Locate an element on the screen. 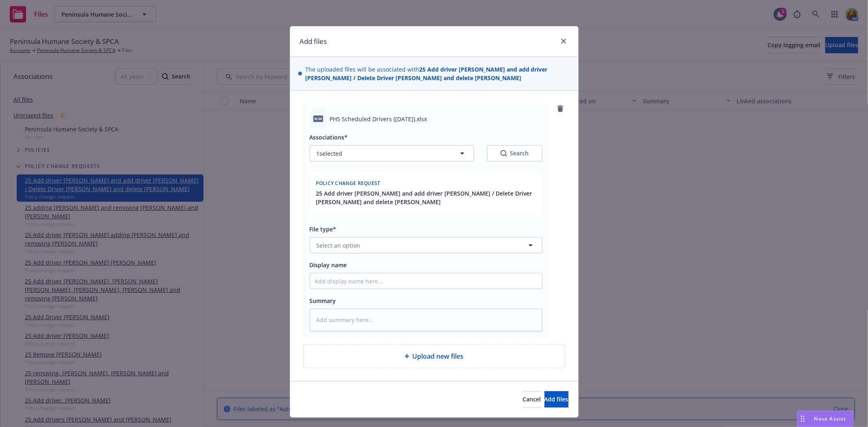 The width and height of the screenshot is (868, 427). button: SearchSearch is located at coordinates (515, 153).